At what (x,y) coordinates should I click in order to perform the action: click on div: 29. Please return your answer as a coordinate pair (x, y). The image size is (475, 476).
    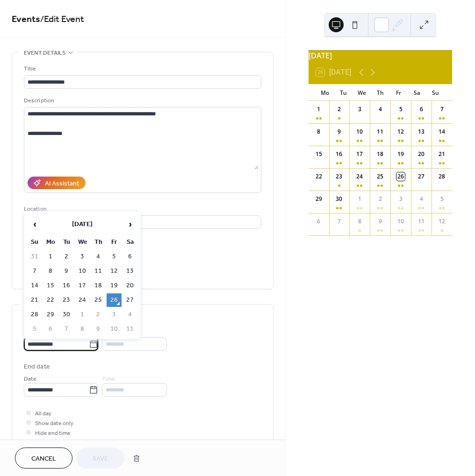
    Looking at the image, I should click on (319, 199).